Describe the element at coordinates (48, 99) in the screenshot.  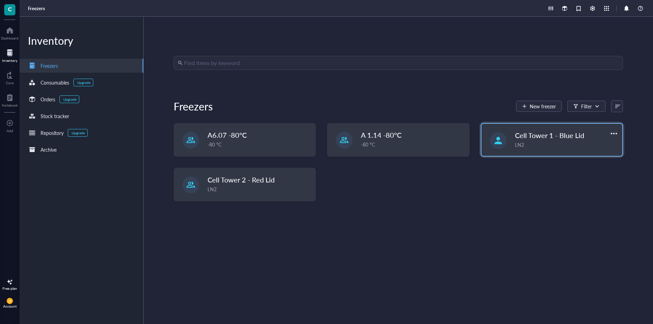
I see `div: Orders` at that location.